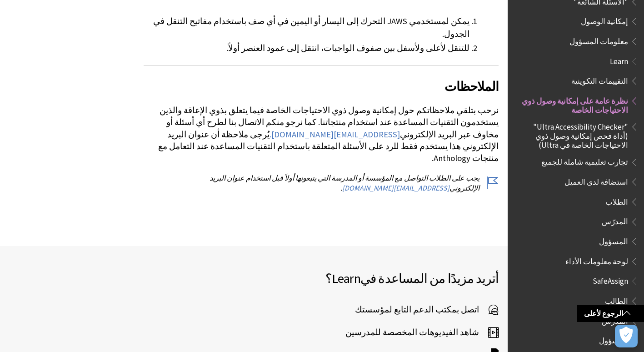  What do you see at coordinates (610, 313) in the screenshot?
I see `a: الرجوع لأعلى` at bounding box center [610, 313].